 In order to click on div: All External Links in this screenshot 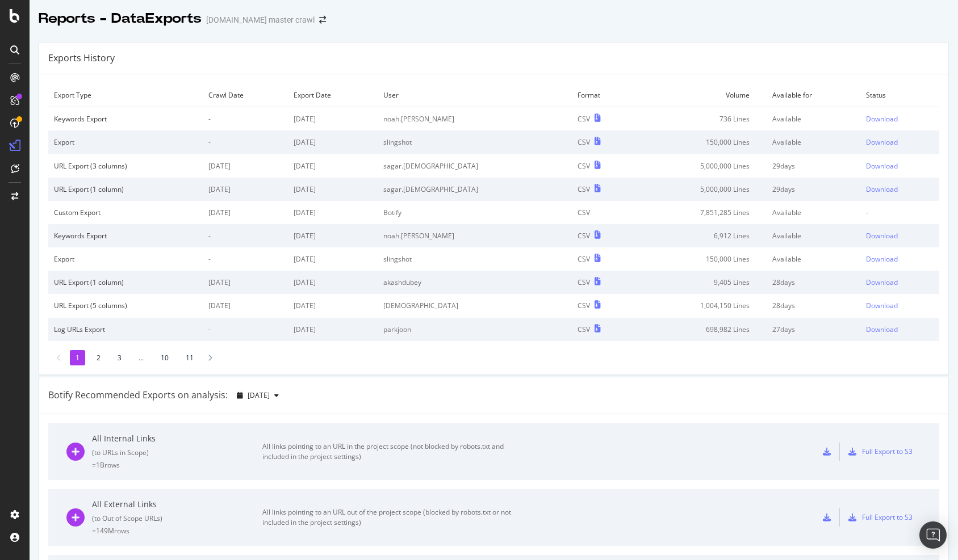, I will do `click(177, 504)`.